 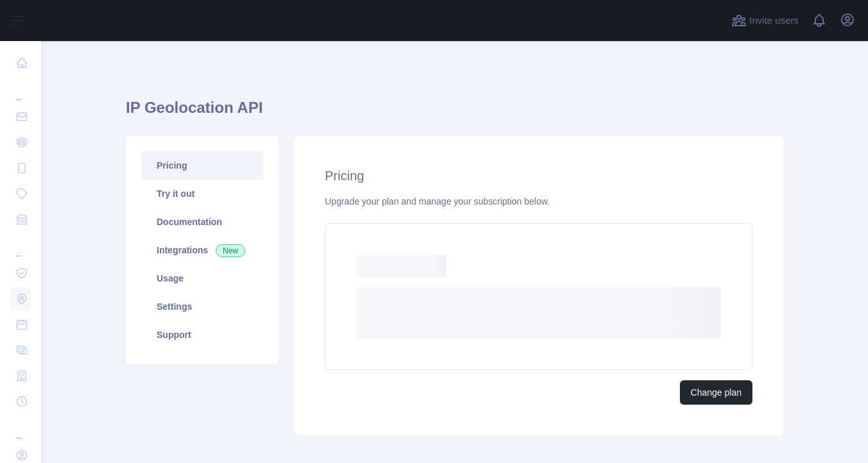 I want to click on h1: IP Geolocation API, so click(x=455, y=112).